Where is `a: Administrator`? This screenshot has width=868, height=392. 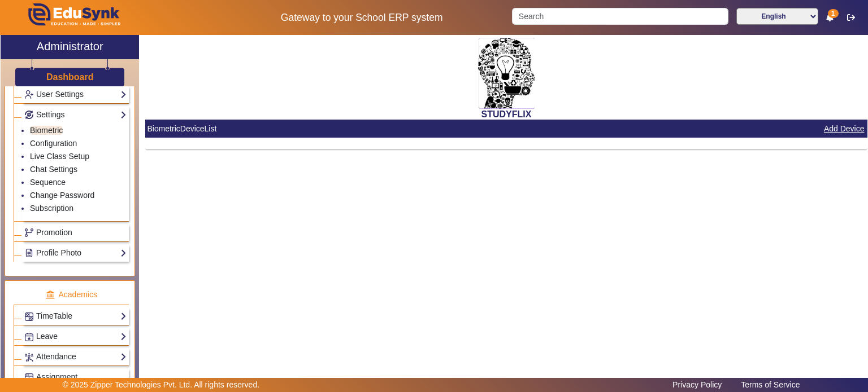
a: Administrator is located at coordinates (69, 47).